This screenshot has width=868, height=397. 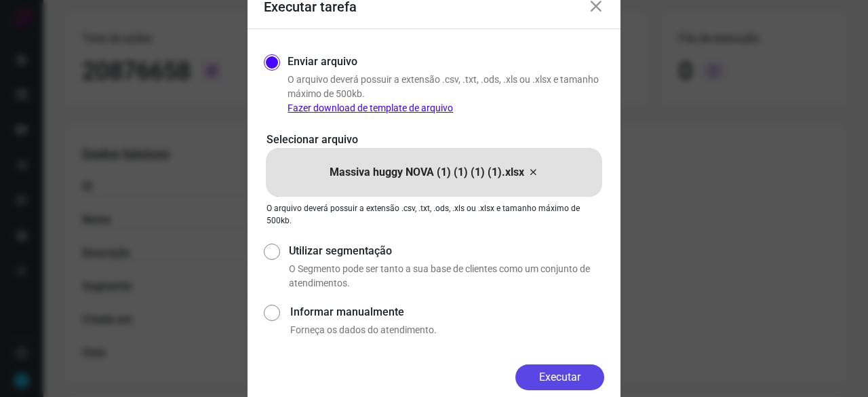 What do you see at coordinates (560, 378) in the screenshot?
I see `button: Executar` at bounding box center [560, 378].